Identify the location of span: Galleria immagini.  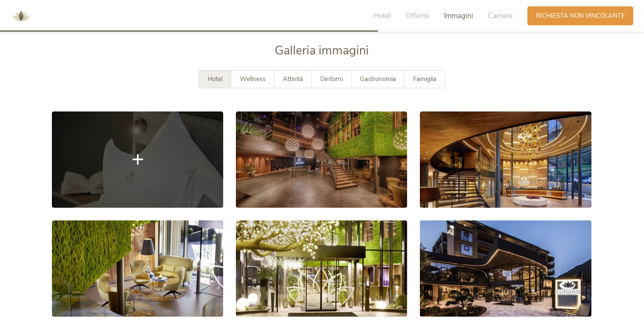
(322, 50).